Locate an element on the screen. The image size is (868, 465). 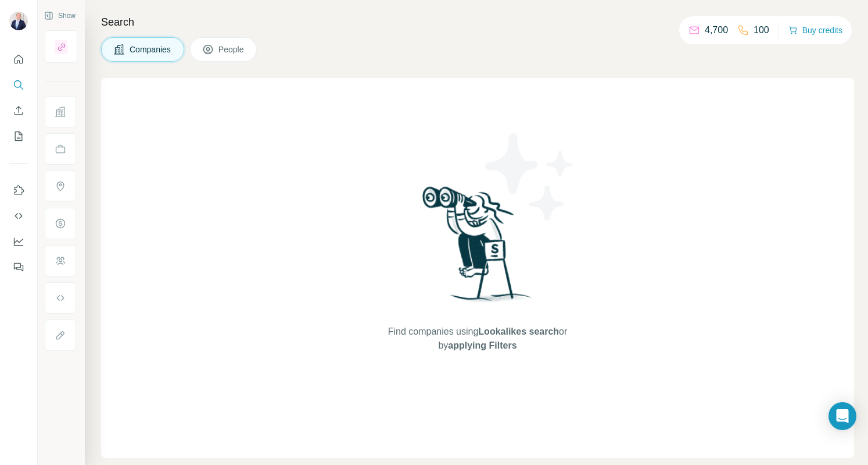
button: Quick start is located at coordinates (18, 59).